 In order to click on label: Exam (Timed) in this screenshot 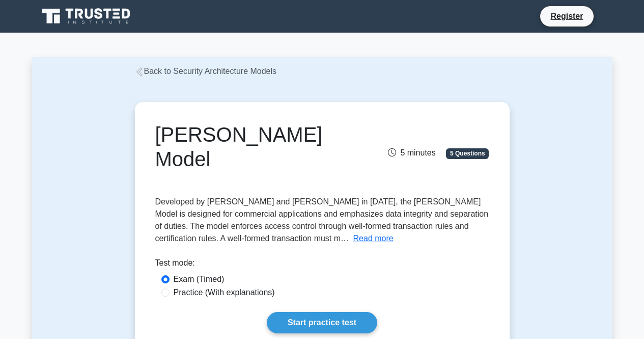, I will do `click(199, 279)`.